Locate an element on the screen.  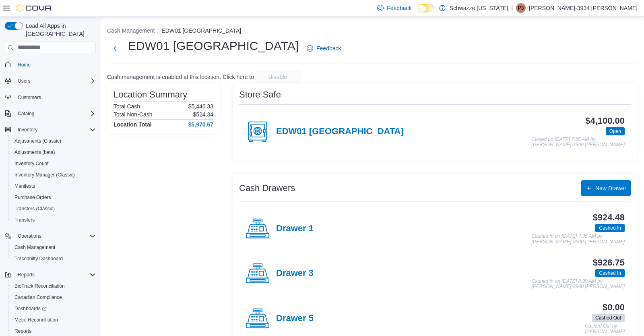
button: Operations is located at coordinates (50, 236).